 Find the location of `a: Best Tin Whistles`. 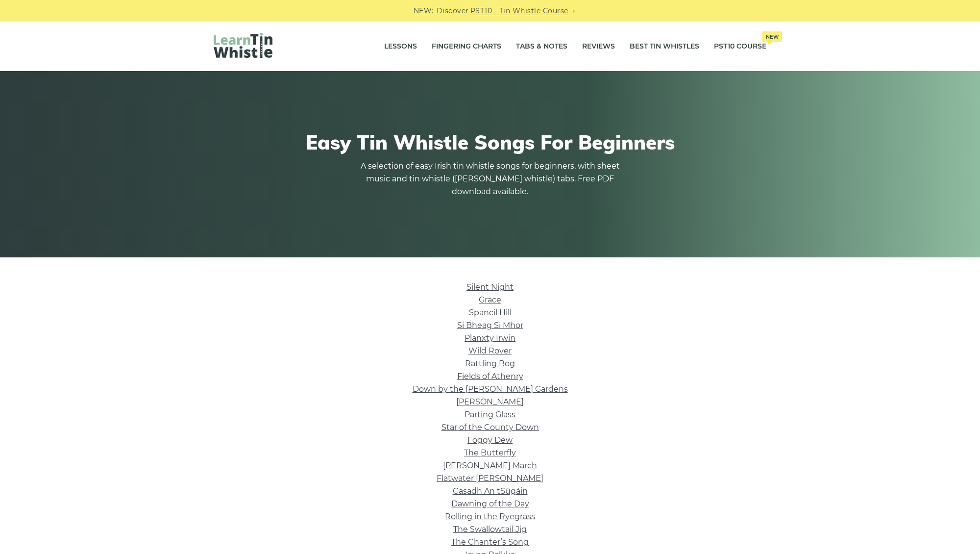

a: Best Tin Whistles is located at coordinates (665, 46).